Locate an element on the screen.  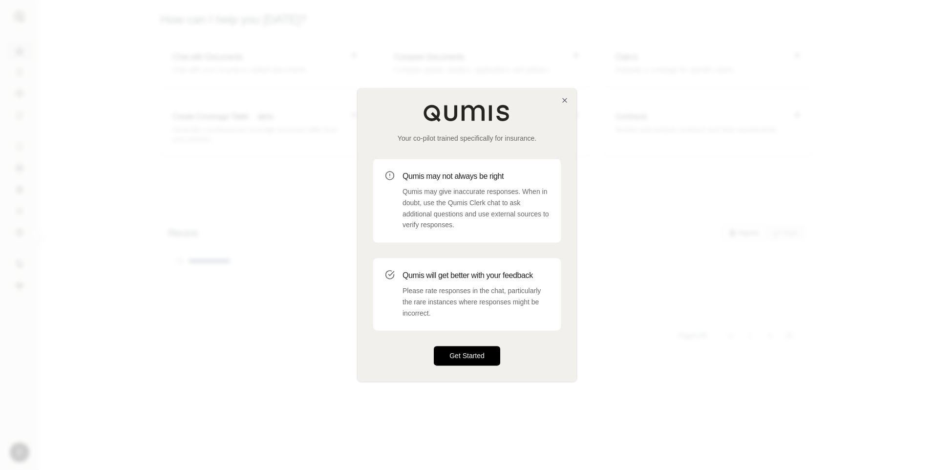
p: Please rate responses in the chat, particularly the rare instances where responses might be incor... is located at coordinates (476, 302).